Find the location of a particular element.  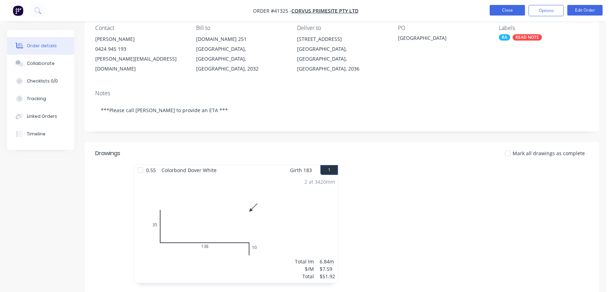

div: 0424 945 193 is located at coordinates (140, 49).